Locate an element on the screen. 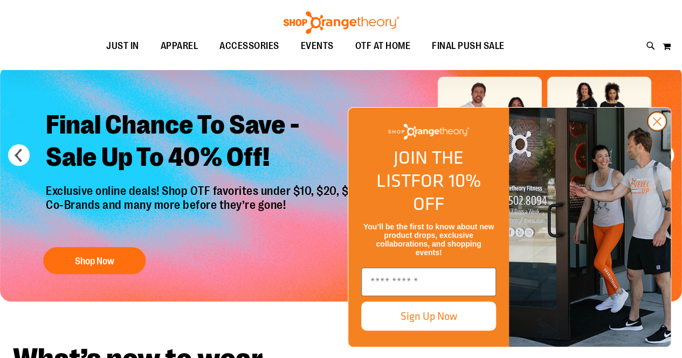 The height and width of the screenshot is (358, 682). a: OTF AT HOME is located at coordinates (383, 46).